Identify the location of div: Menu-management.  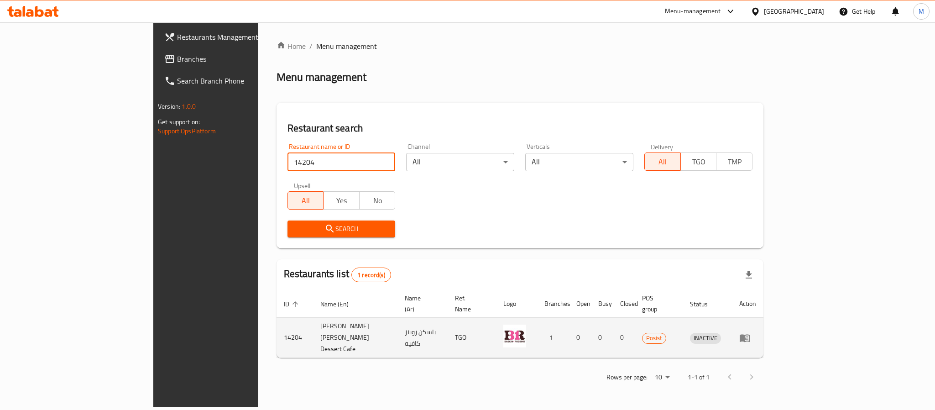
(693, 11).